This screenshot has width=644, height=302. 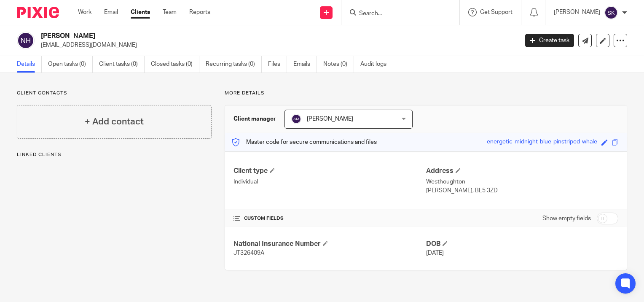 I want to click on input: Search, so click(x=396, y=14).